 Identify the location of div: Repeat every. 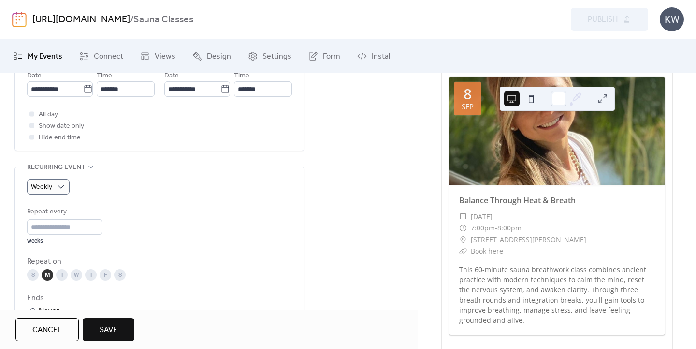
(64, 212).